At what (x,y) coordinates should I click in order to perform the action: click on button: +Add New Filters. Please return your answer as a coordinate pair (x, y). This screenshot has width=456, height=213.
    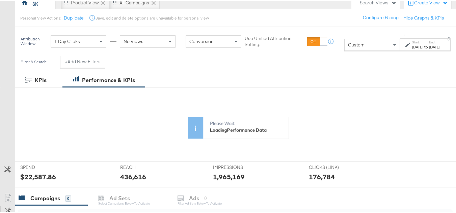
    Looking at the image, I should click on (83, 61).